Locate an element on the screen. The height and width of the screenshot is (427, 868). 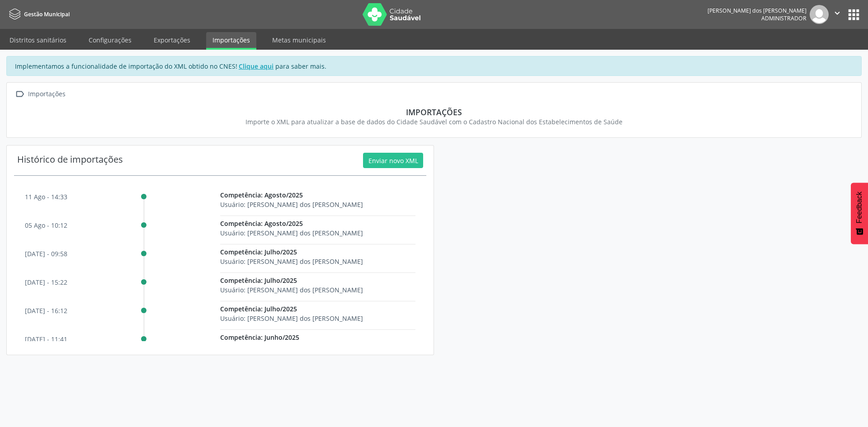
p: 05 ago - 10:12 is located at coordinates (46, 225).